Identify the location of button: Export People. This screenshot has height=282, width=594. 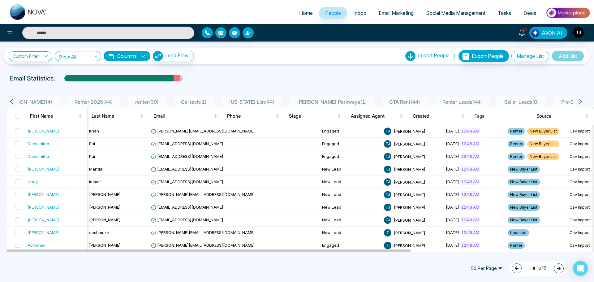
(484, 56).